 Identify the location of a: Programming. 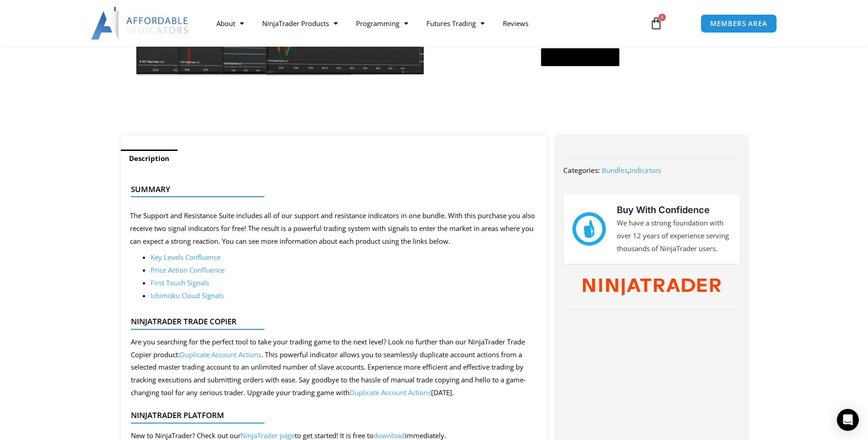
(382, 23).